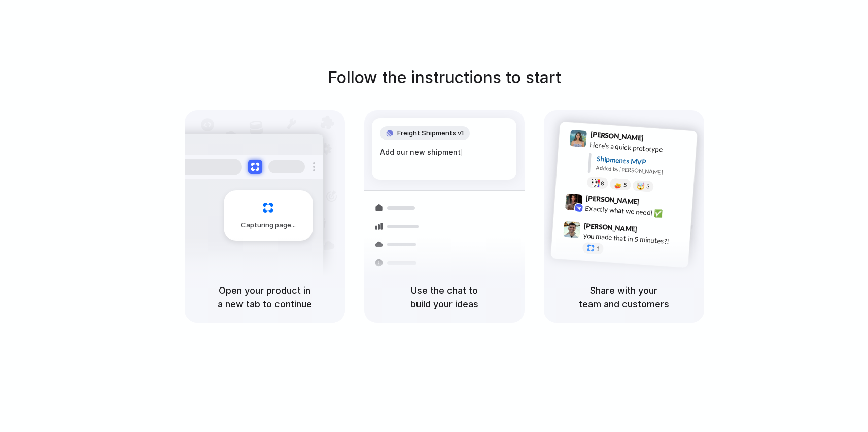 This screenshot has height=432, width=868. Describe the element at coordinates (444, 152) in the screenshot. I see `div: Add our new shipment` at that location.